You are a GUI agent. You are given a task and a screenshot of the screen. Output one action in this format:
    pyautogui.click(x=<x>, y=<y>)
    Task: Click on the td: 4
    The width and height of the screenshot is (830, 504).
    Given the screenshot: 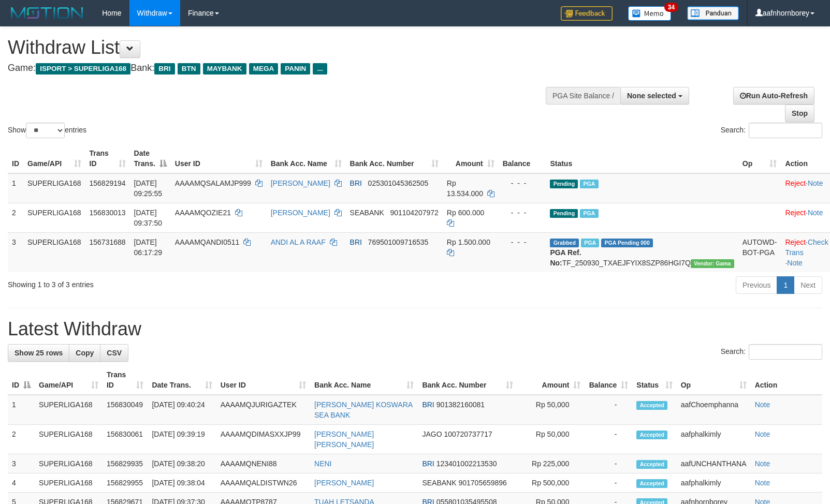 What is the action you would take?
    pyautogui.click(x=21, y=483)
    